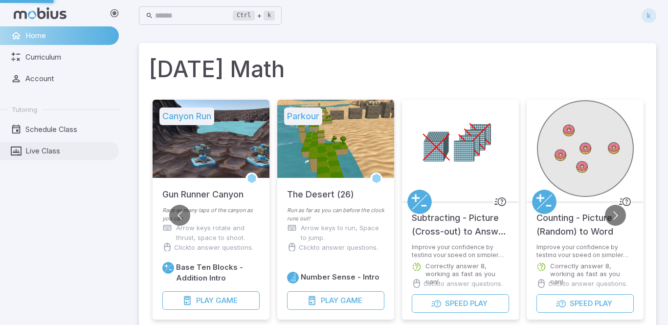 Image resolution: width=668 pixels, height=325 pixels. I want to click on span: Schedule Class, so click(68, 130).